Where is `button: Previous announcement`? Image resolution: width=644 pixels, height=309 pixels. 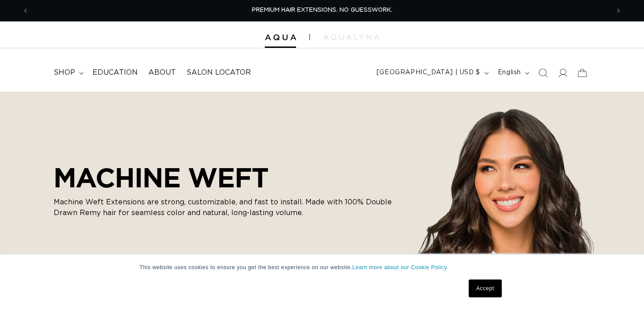 button: Previous announcement is located at coordinates (25, 11).